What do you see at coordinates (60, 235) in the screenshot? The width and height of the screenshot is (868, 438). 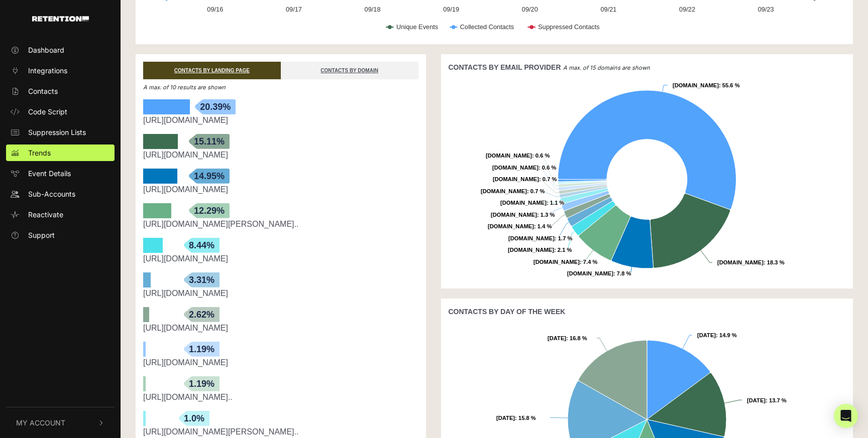 I see `a: Support` at bounding box center [60, 235].